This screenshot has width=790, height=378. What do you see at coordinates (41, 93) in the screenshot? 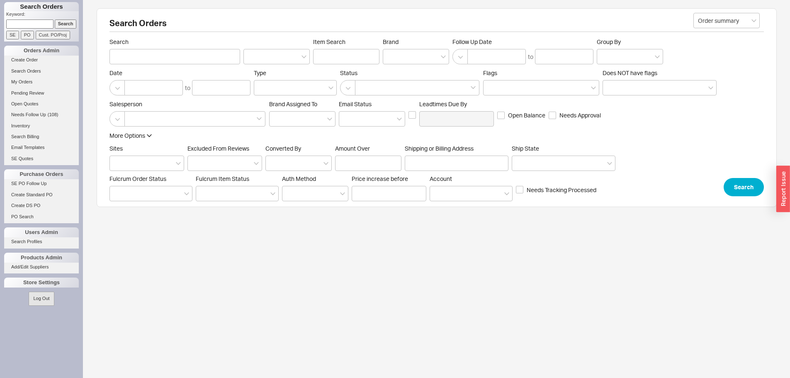
I see `a: Pending Review` at bounding box center [41, 93].